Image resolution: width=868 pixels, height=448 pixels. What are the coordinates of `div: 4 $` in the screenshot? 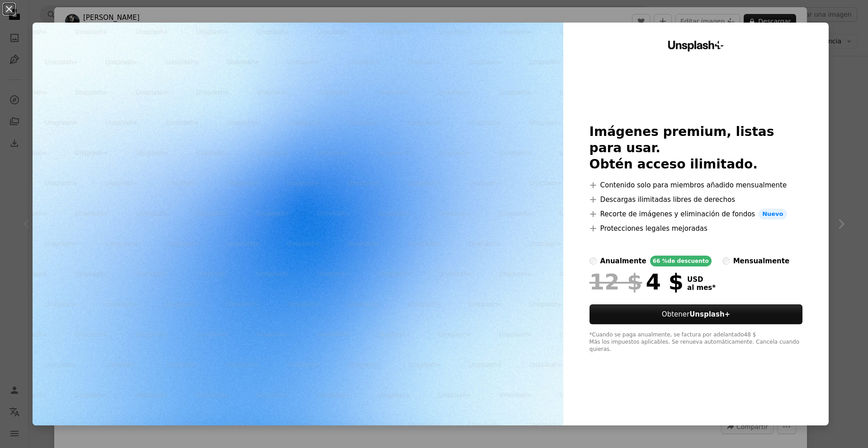 It's located at (636, 282).